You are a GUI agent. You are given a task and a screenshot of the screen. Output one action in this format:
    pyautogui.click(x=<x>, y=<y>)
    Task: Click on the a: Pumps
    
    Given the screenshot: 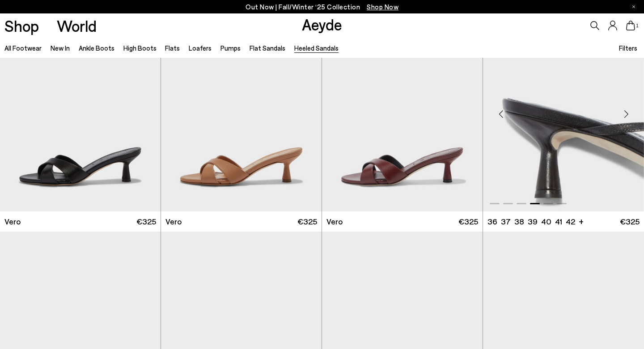 What is the action you would take?
    pyautogui.click(x=230, y=48)
    